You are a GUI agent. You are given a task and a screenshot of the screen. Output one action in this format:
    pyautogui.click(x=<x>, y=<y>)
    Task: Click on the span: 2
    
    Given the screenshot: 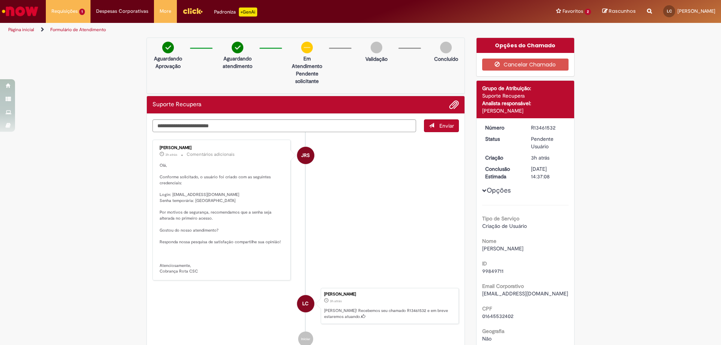 What is the action you would take?
    pyautogui.click(x=588, y=12)
    